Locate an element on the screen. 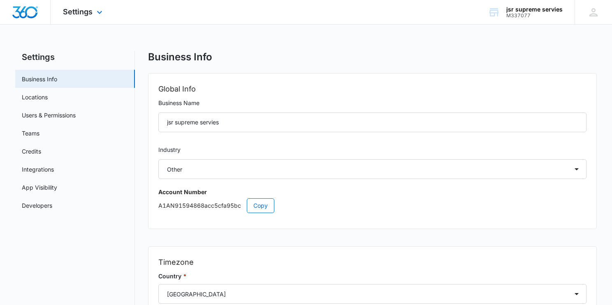 Image resolution: width=612 pixels, height=305 pixels. h2: Settings is located at coordinates (75, 57).